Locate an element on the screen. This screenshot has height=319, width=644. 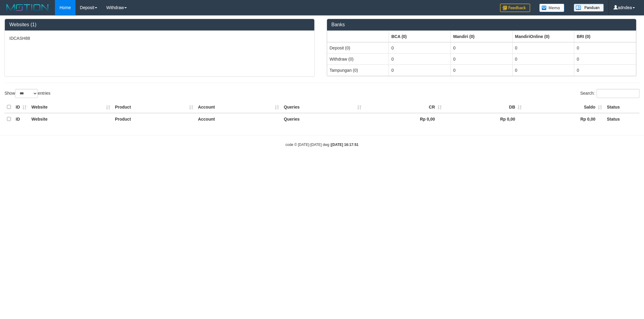
select: Showentries is located at coordinates (26, 94).